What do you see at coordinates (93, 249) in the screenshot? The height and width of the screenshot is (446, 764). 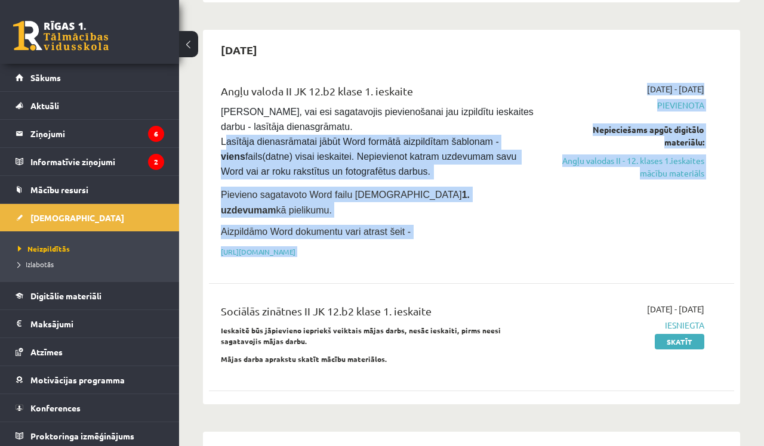 I see `a: Neizpildītās` at bounding box center [93, 249].